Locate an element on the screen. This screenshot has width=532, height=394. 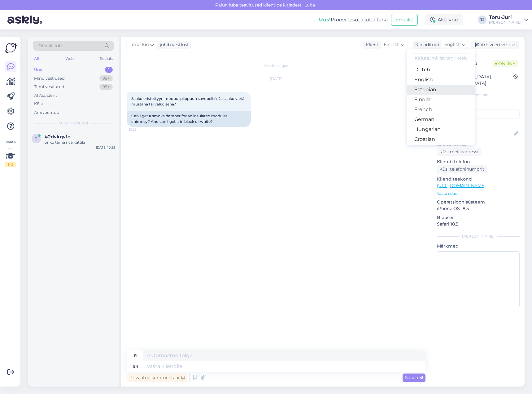
span: 2 is located at coordinates (36, 138).